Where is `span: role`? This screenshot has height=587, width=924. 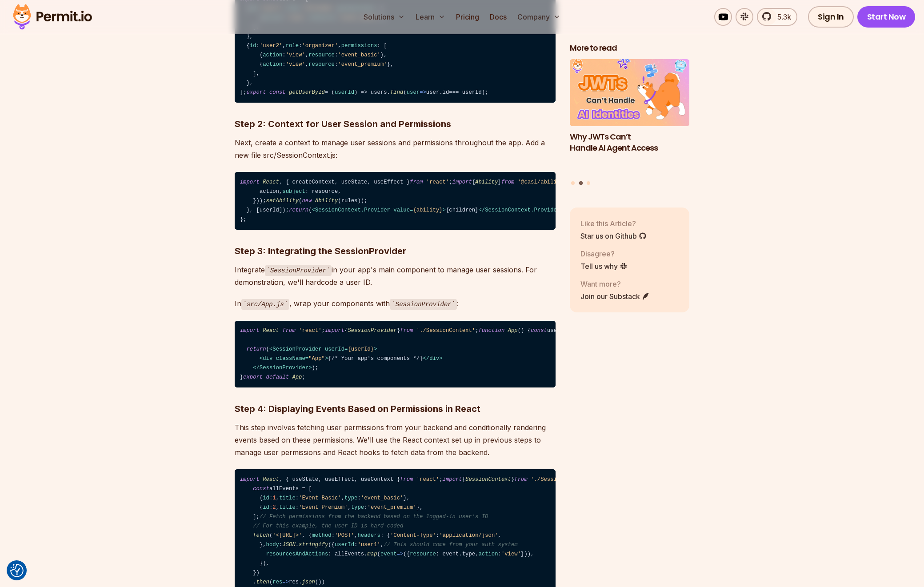
span: role is located at coordinates (292, 46).